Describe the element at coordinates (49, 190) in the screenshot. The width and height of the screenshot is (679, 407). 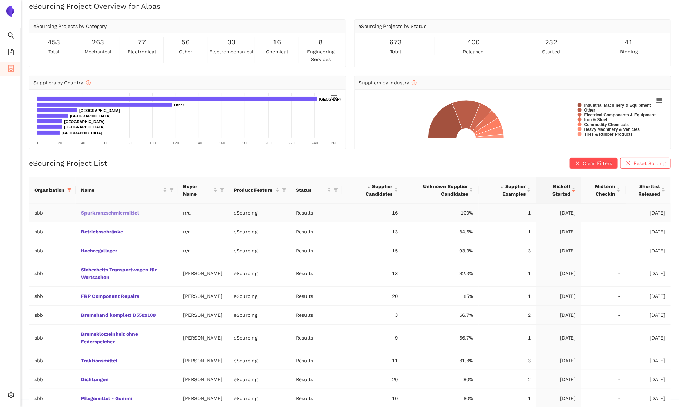
I see `span: Organization` at that location.